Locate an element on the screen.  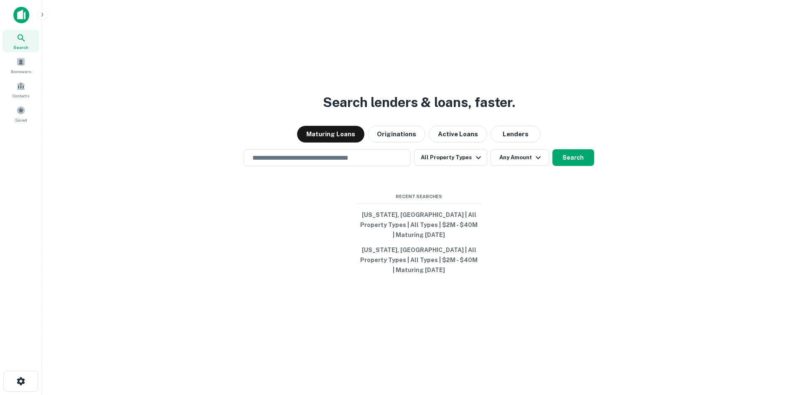
button: Search is located at coordinates (573, 158).